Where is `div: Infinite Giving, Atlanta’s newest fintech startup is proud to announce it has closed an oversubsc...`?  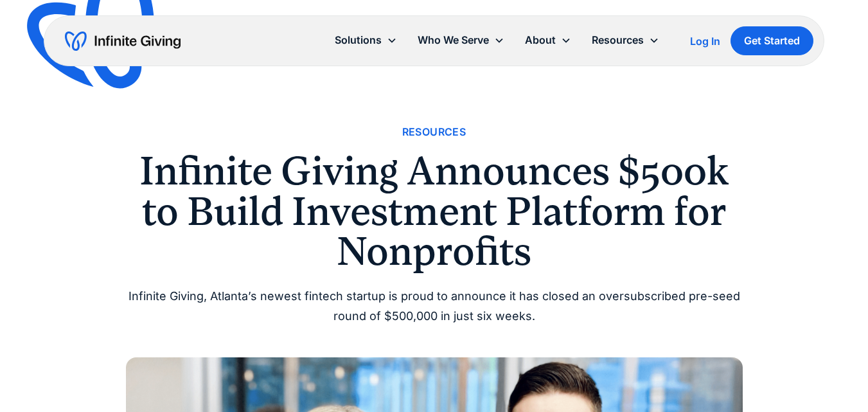 div: Infinite Giving, Atlanta’s newest fintech startup is proud to announce it has closed an oversubsc... is located at coordinates (434, 306).